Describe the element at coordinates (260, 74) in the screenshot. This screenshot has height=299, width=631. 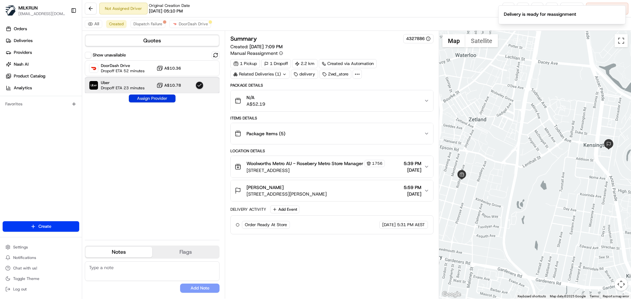
I see `div: Related Deliveries (1)` at that location.